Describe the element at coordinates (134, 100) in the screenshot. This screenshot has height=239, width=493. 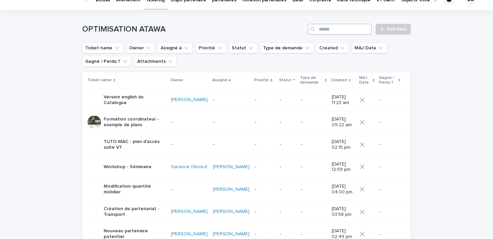
I see `p: Version english du Catalogue` at that location.